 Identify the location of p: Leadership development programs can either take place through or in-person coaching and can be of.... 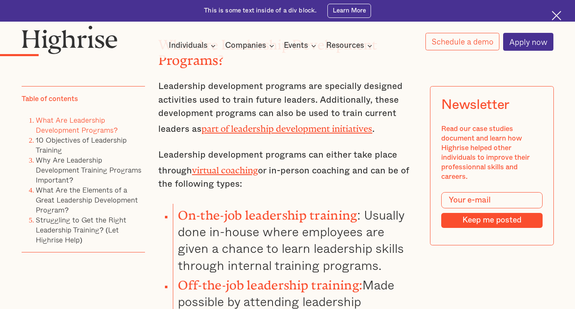
(288, 170).